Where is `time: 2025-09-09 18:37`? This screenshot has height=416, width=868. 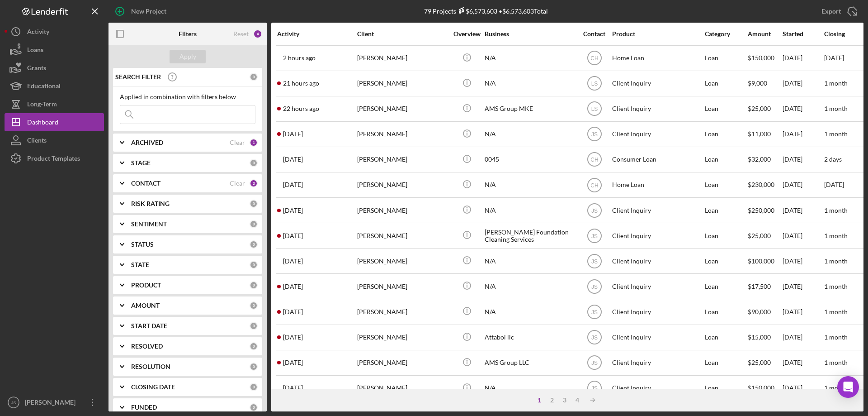
time: 2025-09-09 18:37 is located at coordinates (293, 134).